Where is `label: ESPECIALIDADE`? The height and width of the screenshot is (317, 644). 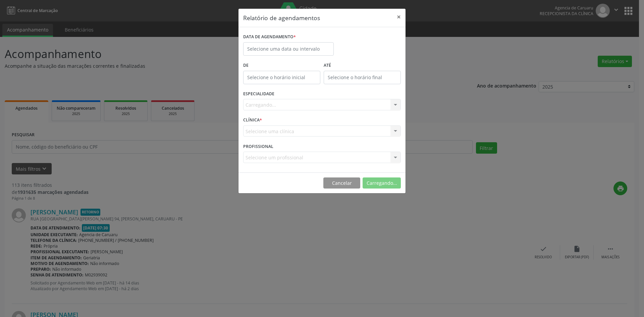
label: ESPECIALIDADE is located at coordinates (259, 94).